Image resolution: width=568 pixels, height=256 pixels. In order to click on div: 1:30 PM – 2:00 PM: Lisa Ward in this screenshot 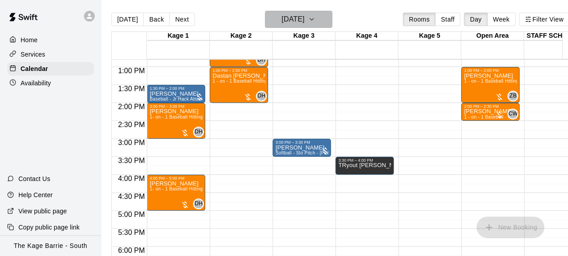, I will do `click(176, 94)`.